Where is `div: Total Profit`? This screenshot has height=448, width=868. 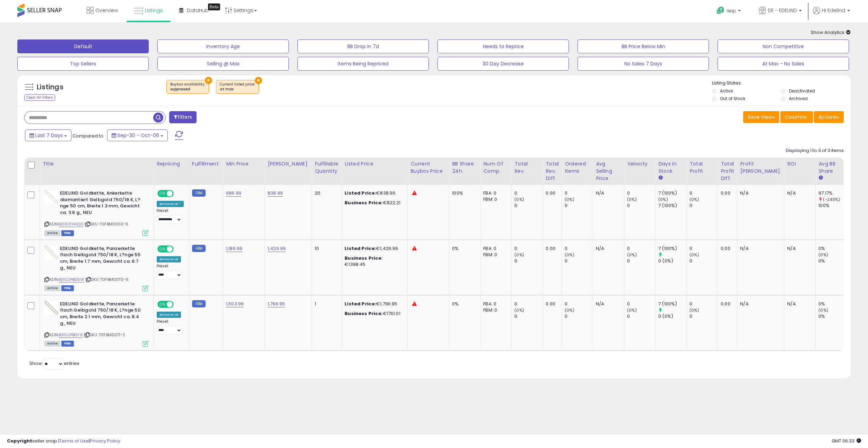
div: Total Profit is located at coordinates (702, 168).